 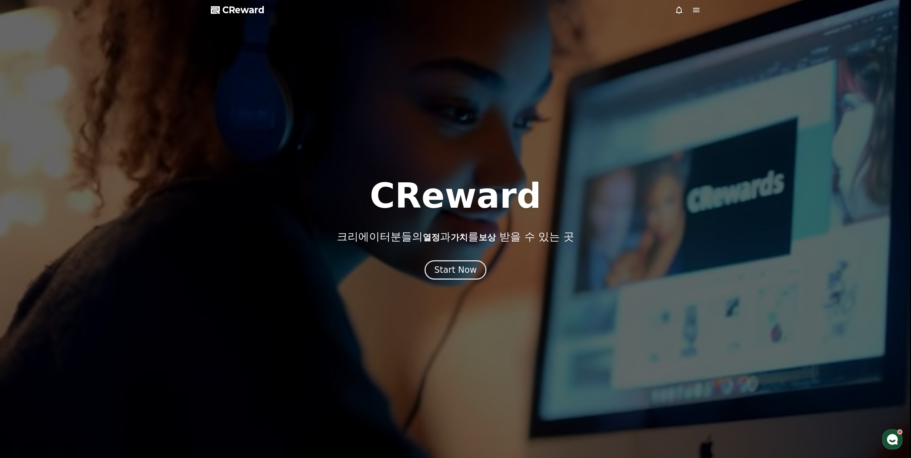 What do you see at coordinates (459, 238) in the screenshot?
I see `span: 가치` at bounding box center [459, 238].